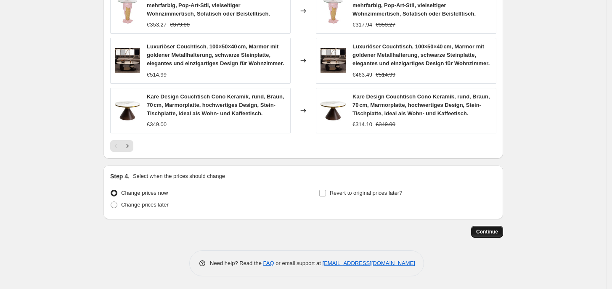 The height and width of the screenshot is (289, 612). Describe the element at coordinates (157, 75) in the screenshot. I see `div: €514.99` at that location.